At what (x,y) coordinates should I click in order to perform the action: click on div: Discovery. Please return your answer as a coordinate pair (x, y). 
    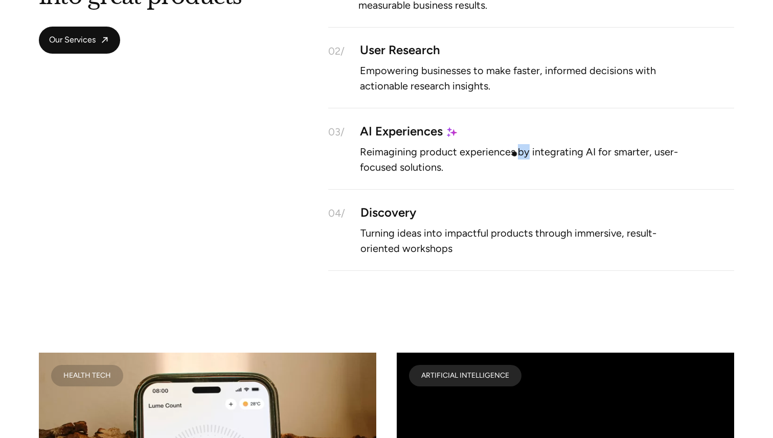
    Looking at the image, I should click on (547, 212).